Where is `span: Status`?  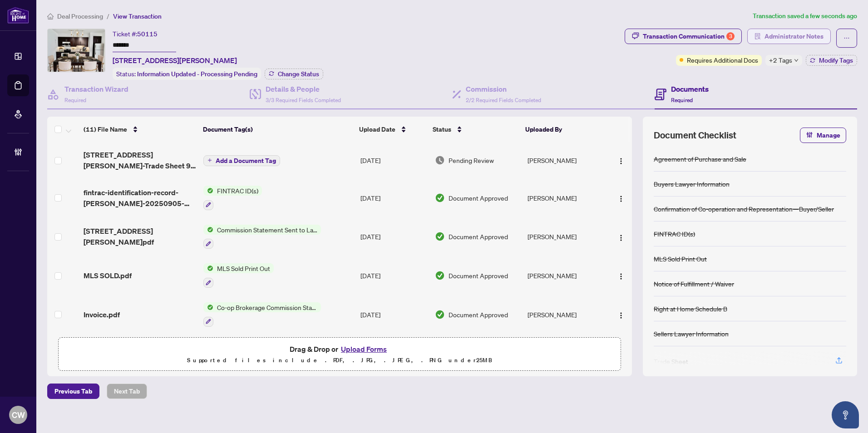 span: Status is located at coordinates (442, 129).